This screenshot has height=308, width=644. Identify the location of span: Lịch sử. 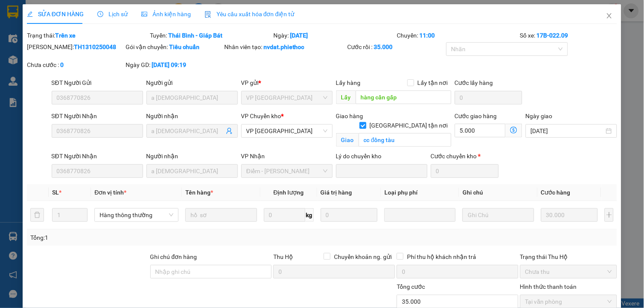
(112, 14).